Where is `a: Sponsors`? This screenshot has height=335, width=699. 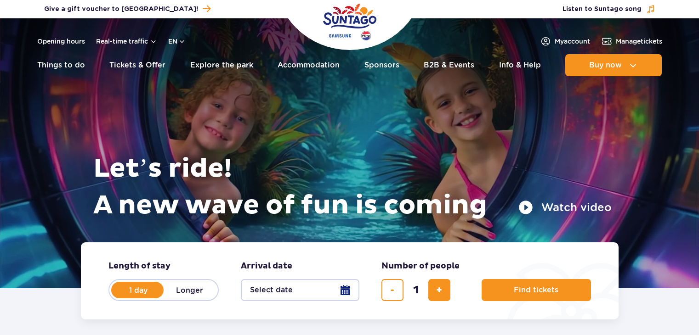
a: Sponsors is located at coordinates (382, 65).